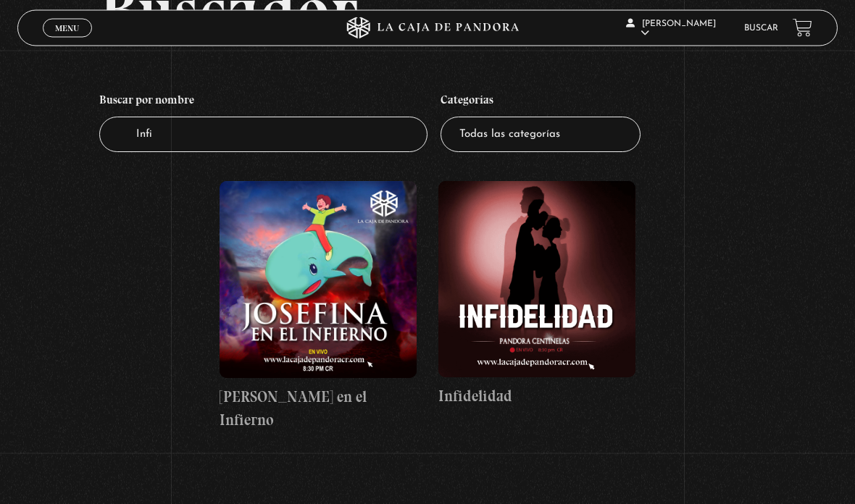 This screenshot has width=855, height=504. What do you see at coordinates (802, 27) in the screenshot?
I see `a: View your shopping cart` at bounding box center [802, 27].